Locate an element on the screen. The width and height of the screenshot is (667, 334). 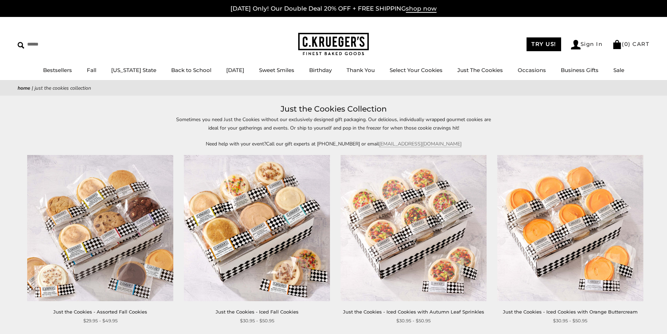
img: Just the Cookies - Iced Cookies with Orange Buttercream is located at coordinates (571, 228).